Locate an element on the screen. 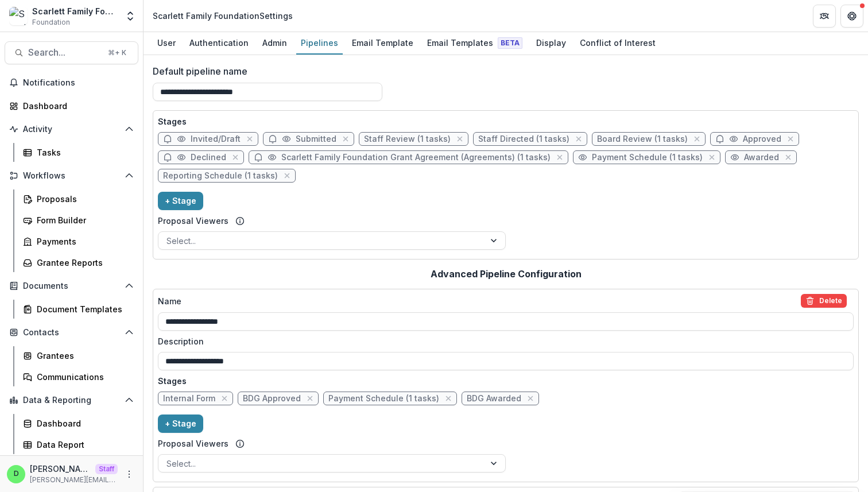 This screenshot has height=492, width=868. a: Document Templates is located at coordinates (78, 309).